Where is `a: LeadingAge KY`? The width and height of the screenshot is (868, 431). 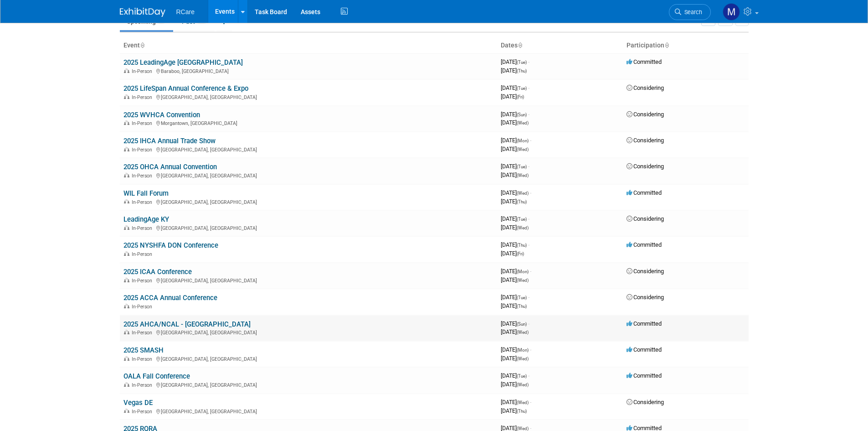 a: LeadingAge KY is located at coordinates (146, 219).